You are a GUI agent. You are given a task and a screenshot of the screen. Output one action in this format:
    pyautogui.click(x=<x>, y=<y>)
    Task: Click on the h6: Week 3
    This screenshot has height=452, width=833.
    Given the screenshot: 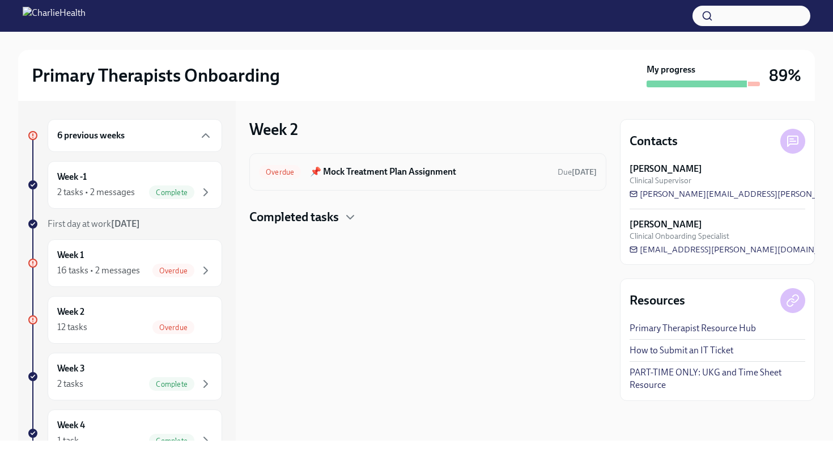 What is the action you would take?
    pyautogui.click(x=71, y=368)
    